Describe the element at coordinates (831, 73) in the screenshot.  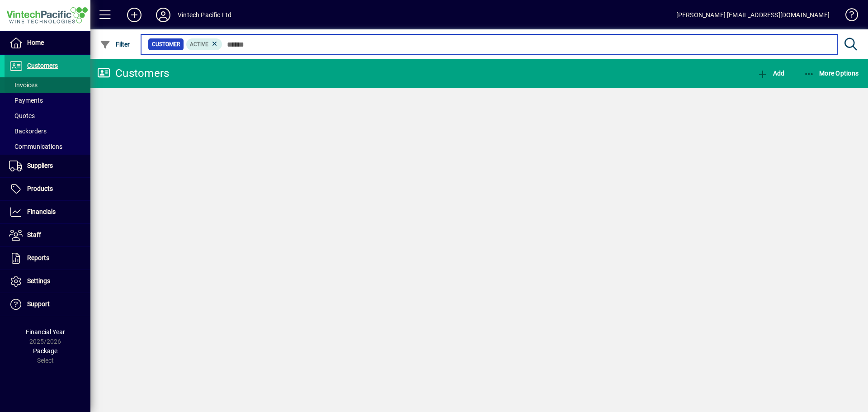
I see `button: More Options` at that location.